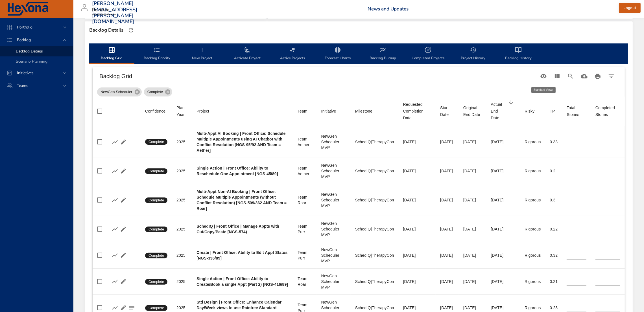 This screenshot has width=644, height=312. I want to click on h6: Backlog Grid, so click(318, 77).